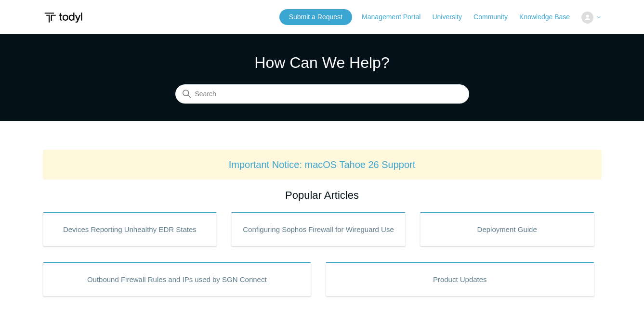  Describe the element at coordinates (322, 165) in the screenshot. I see `a: Important Notice: macOS Tahoe 26 Support` at that location.